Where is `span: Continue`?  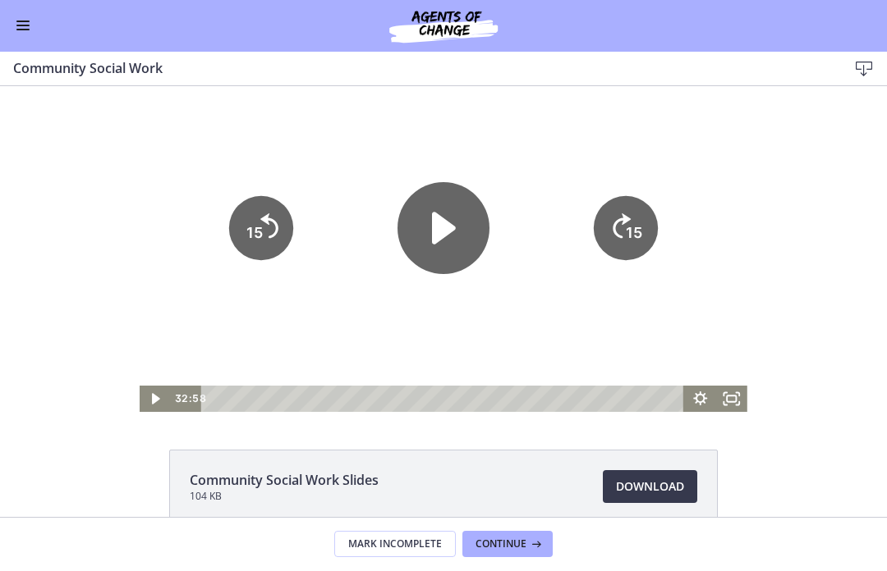 span: Continue is located at coordinates (501, 545).